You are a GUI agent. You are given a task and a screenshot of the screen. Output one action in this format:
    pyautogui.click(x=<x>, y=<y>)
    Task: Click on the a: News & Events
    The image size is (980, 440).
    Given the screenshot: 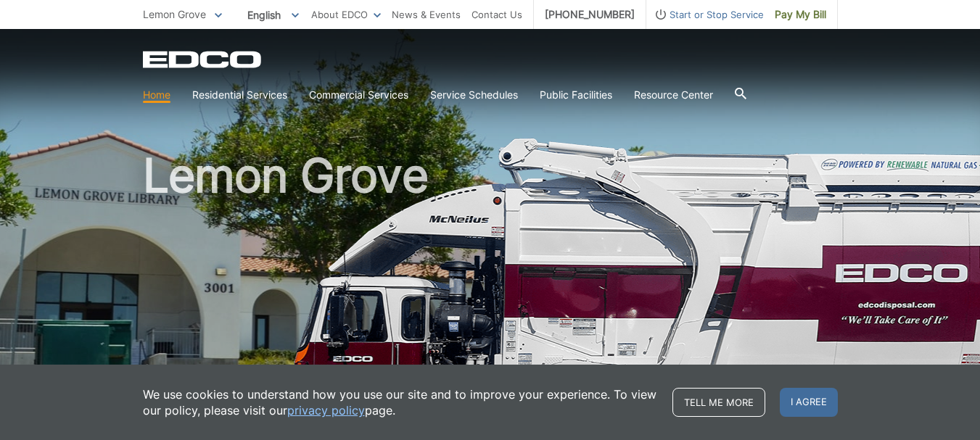 What is the action you would take?
    pyautogui.click(x=425, y=14)
    